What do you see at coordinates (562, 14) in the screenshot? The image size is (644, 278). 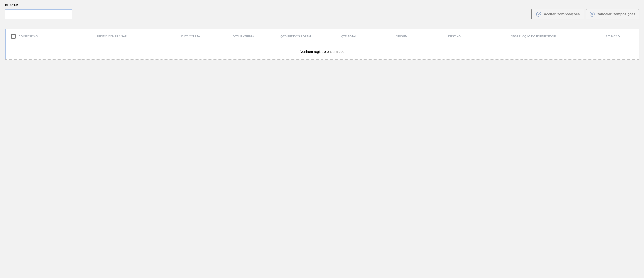 I see `span: Aceitar Composições` at bounding box center [562, 14].